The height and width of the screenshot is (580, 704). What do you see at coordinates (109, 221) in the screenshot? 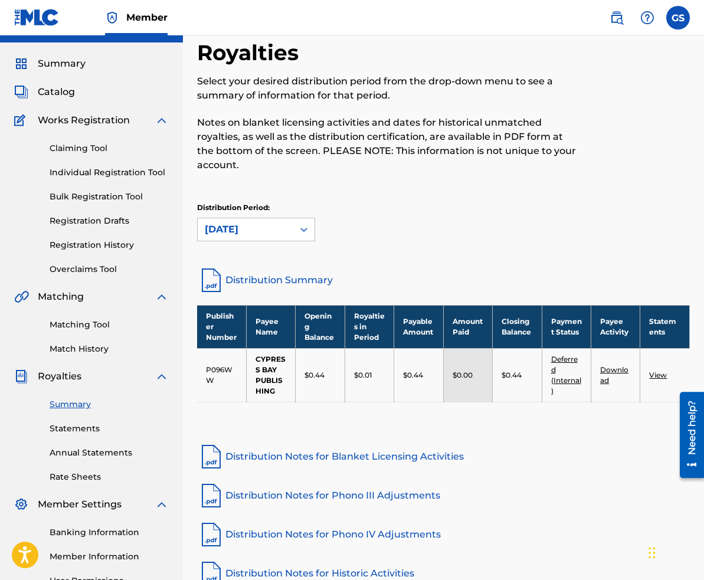
I see `a: Registration Drafts` at bounding box center [109, 221].